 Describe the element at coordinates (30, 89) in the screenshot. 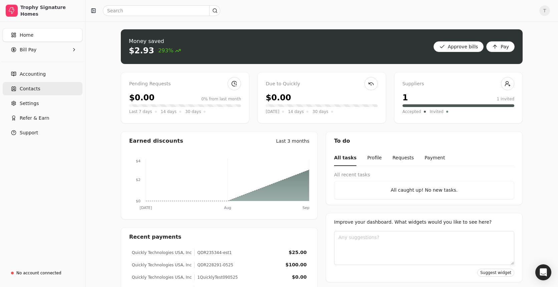

I see `span: Contacts` at that location.